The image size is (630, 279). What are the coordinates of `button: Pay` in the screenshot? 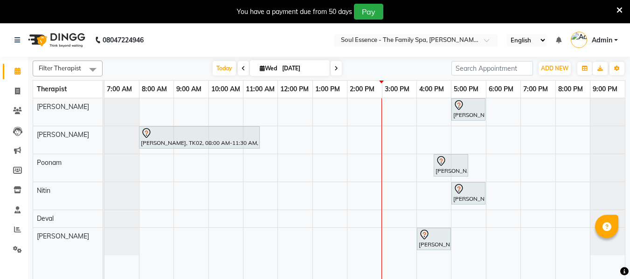 It's located at (368, 12).